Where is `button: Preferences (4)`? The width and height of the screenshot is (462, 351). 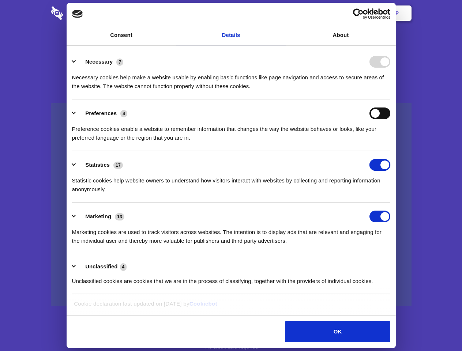
button: Preferences (4) is located at coordinates (102, 113).